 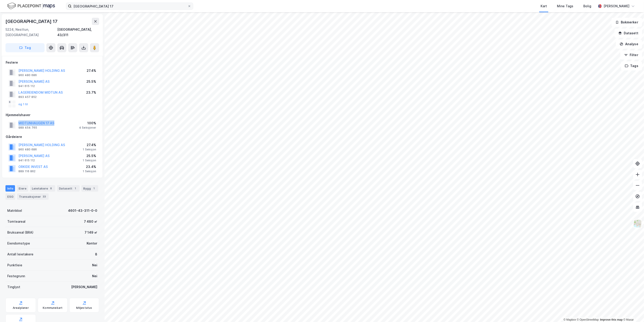 What do you see at coordinates (91, 93) in the screenshot?
I see `div: 23.7%` at bounding box center [91, 93].